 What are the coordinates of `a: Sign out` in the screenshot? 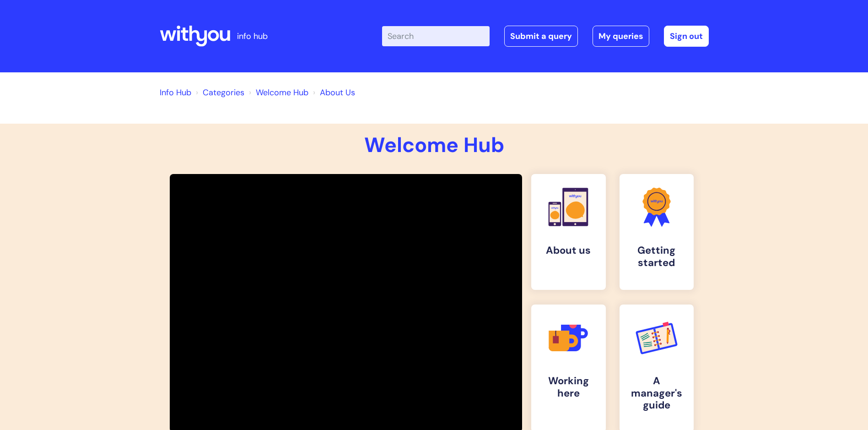 It's located at (686, 36).